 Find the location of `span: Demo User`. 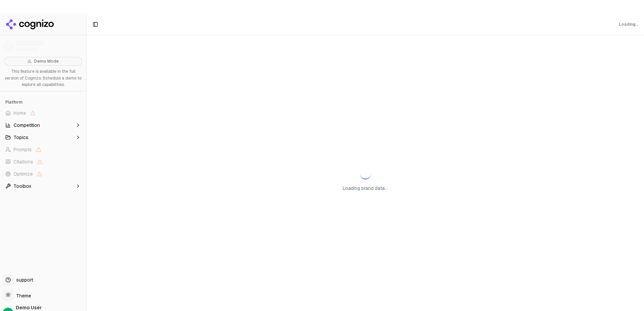

span: Demo User is located at coordinates (50, 308).